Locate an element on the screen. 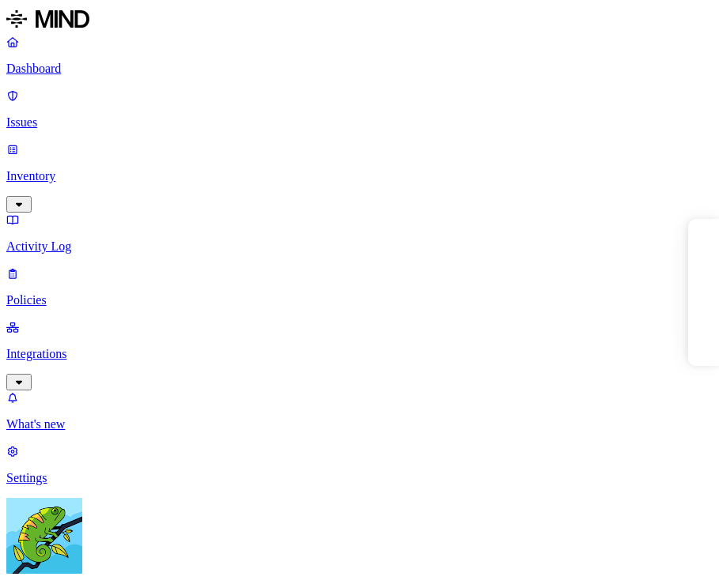 This screenshot has height=584, width=719. a: Issues is located at coordinates (359, 109).